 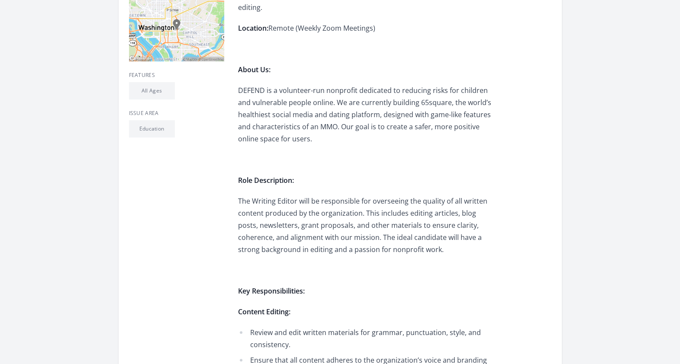 What do you see at coordinates (322, 28) in the screenshot?
I see `span: Remote (Weekly Zoom Meetings)` at bounding box center [322, 28].